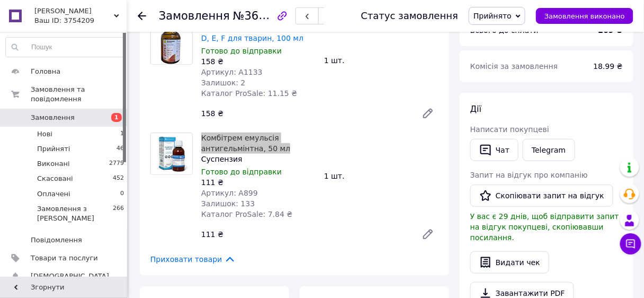 The height and width of the screenshot is (298, 644). What do you see at coordinates (270, 16) in the screenshot?
I see `span: №366142805` at bounding box center [270, 16].